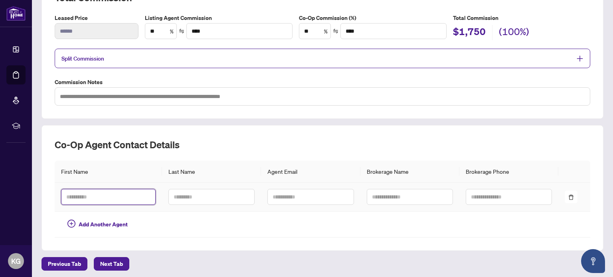 The image size is (613, 277). Describe the element at coordinates (64, 264) in the screenshot. I see `span: Previous Tab` at that location.